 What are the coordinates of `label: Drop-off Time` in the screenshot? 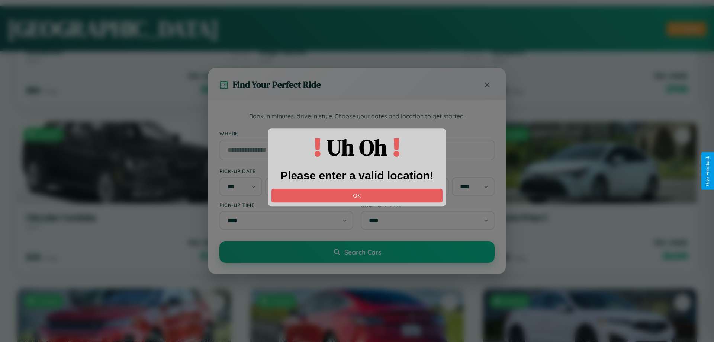 It's located at (427, 204).